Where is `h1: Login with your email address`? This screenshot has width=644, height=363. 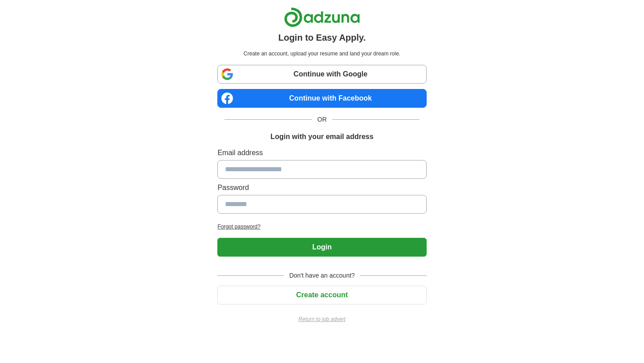 h1: Login with your email address is located at coordinates (322, 137).